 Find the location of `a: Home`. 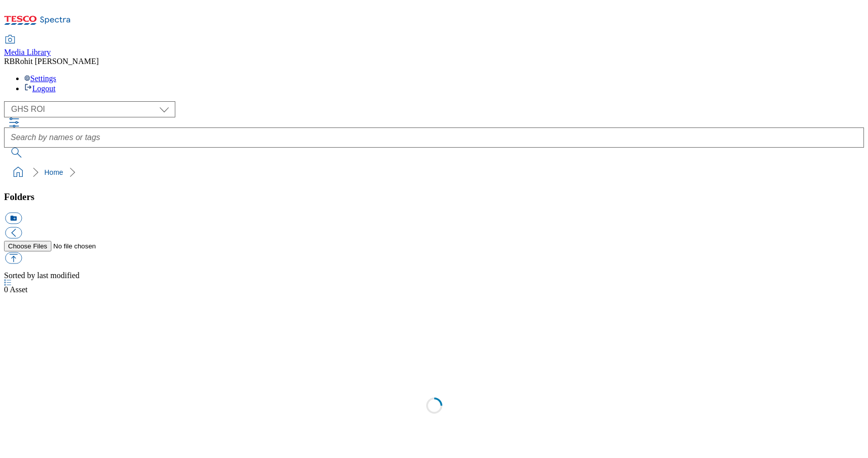

a: Home is located at coordinates (53, 172).